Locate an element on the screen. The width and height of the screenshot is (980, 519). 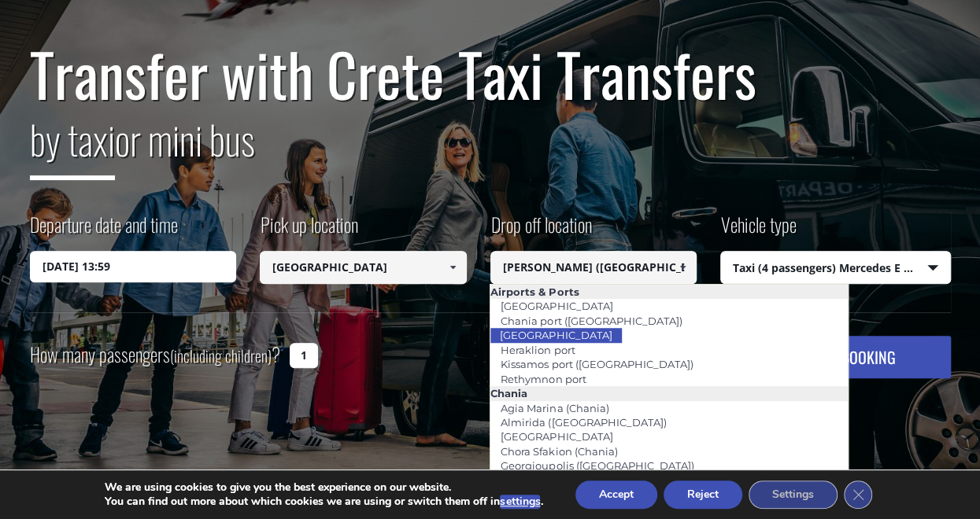
li: Airports & Ports is located at coordinates (668, 292).